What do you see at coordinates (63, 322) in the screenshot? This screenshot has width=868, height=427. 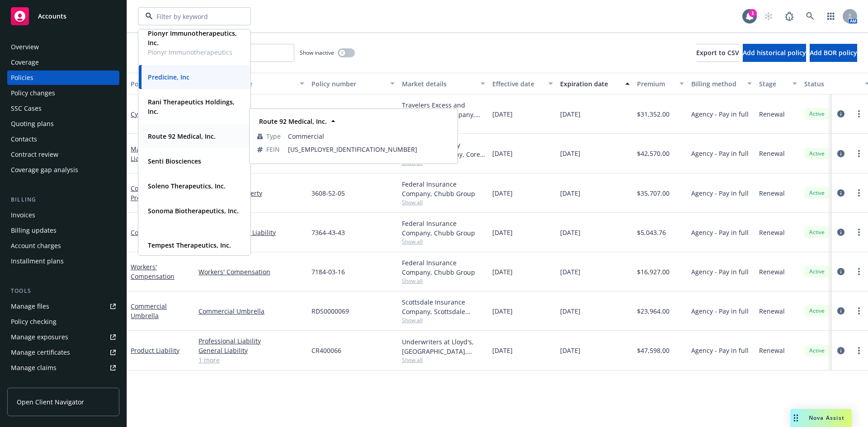 I see `a: Policy checking` at bounding box center [63, 322].